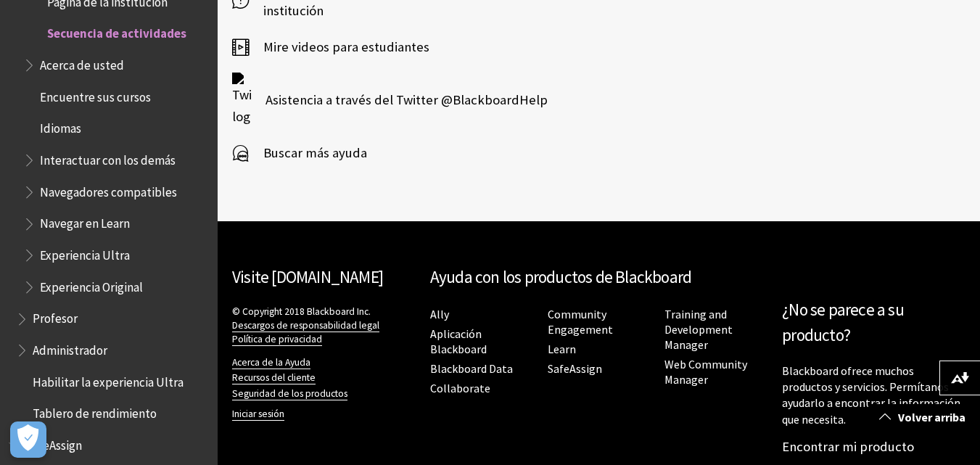  I want to click on p: © Copyright 2018 Blackboard Inc., so click(323, 325).